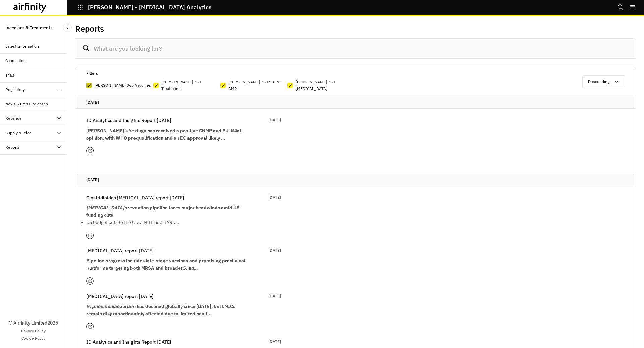 The height and width of the screenshot is (348, 644). Describe the element at coordinates (167, 223) in the screenshot. I see `p: US budget cuts to the CDC, NIH, and BARD…` at that location.